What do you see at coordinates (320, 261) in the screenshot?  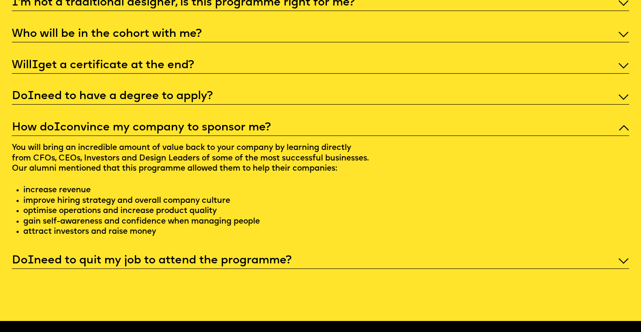 I see `p: Do need to quit my job to attend the programme?` at bounding box center [320, 261].